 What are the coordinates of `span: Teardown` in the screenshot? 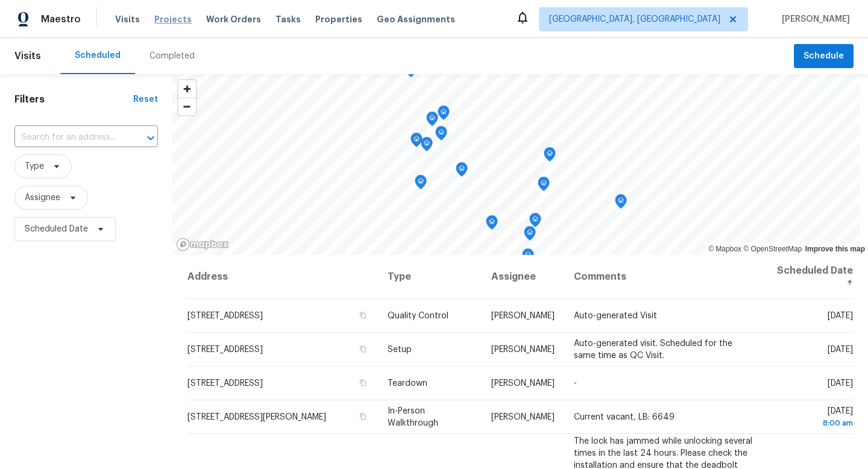 It's located at (407, 383).